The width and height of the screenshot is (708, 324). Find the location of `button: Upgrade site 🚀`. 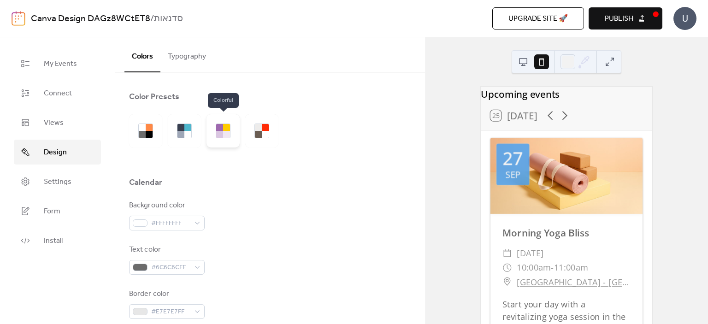

button: Upgrade site 🚀 is located at coordinates (538, 18).